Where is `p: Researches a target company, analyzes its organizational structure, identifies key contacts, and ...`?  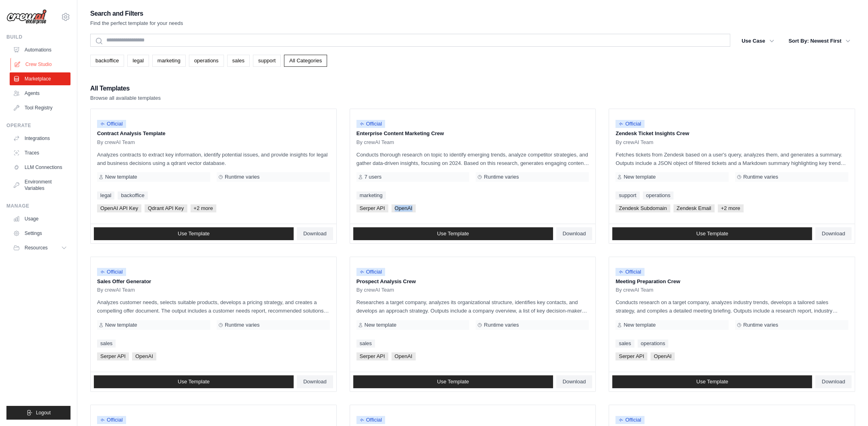 p: Researches a target company, analyzes its organizational structure, identifies key contacts, and ... is located at coordinates (473, 307).